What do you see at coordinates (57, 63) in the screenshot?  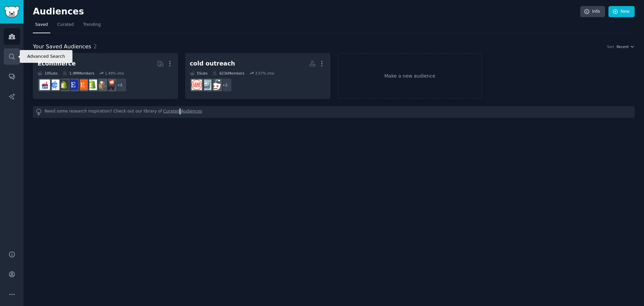 I see `div: Ecommerce` at bounding box center [57, 63].